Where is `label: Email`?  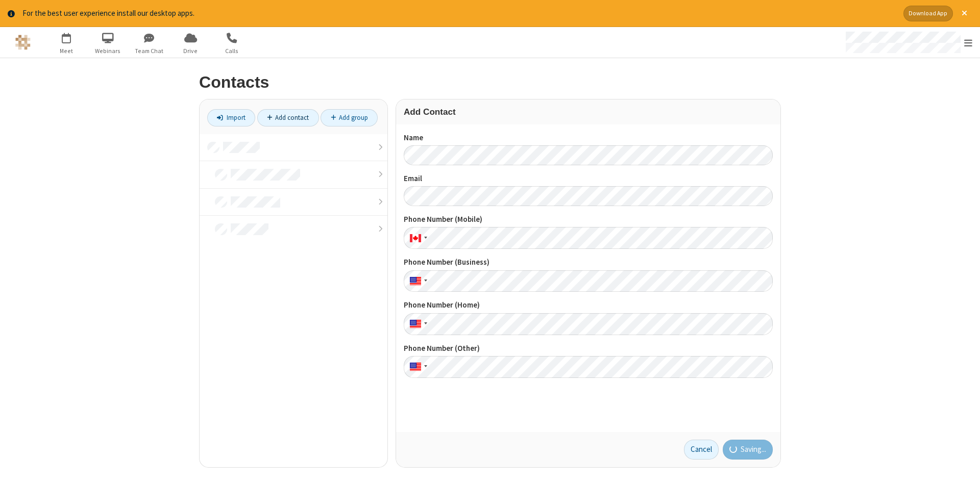
label: Email is located at coordinates (588, 178).